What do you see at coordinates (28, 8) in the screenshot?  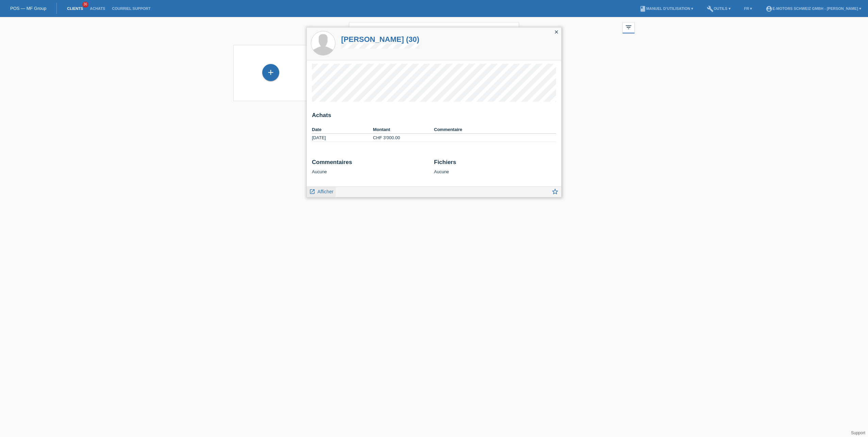 I see `a: POS — MF Group` at bounding box center [28, 8].